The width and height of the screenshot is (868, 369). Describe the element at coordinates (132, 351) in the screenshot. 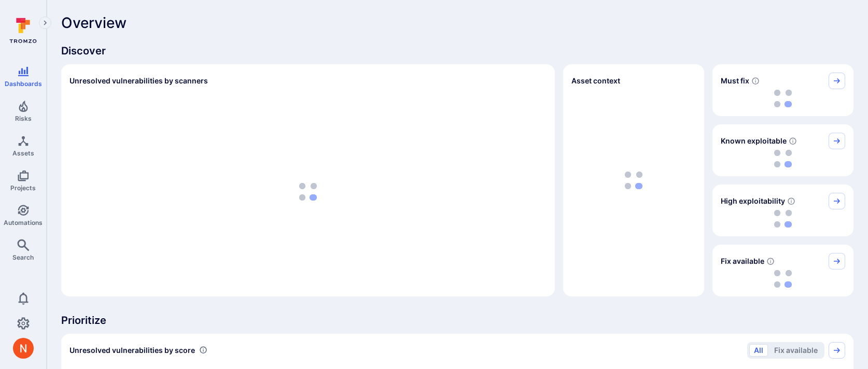

I see `span: Unresolved vulnerabilities by score` at that location.